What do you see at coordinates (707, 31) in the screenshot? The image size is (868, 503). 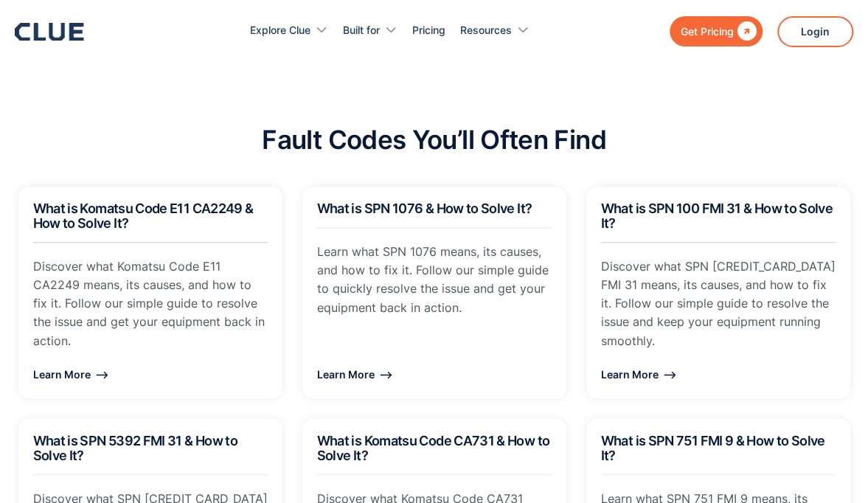 I see `div: Get Pricing` at bounding box center [707, 31].